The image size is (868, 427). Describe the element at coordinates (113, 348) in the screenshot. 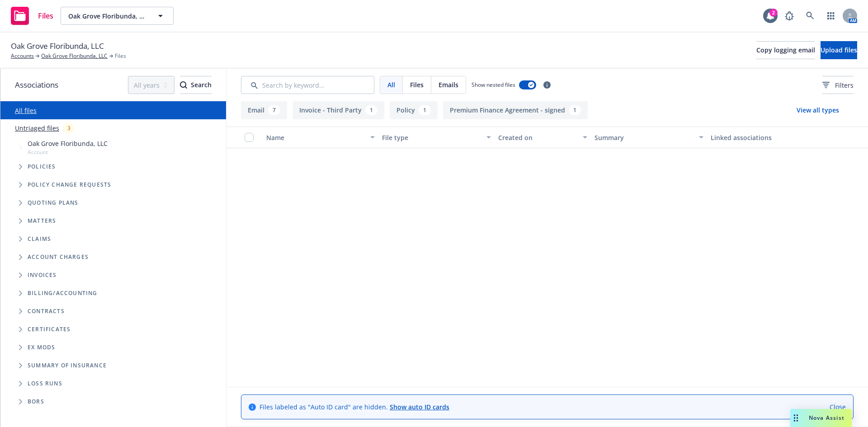

I see `div: Folder Tree Example` at that location.